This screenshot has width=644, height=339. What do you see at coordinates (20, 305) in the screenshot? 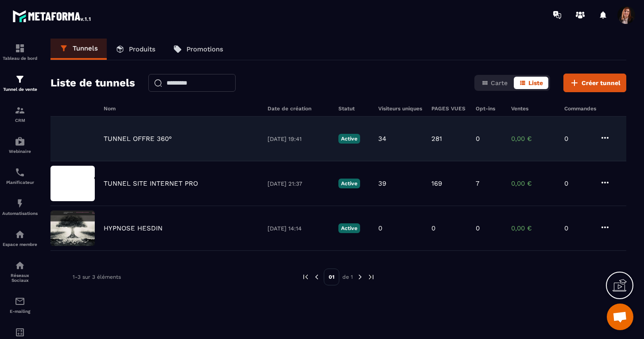
I see `a: emailemailE-mailing` at bounding box center [20, 305].